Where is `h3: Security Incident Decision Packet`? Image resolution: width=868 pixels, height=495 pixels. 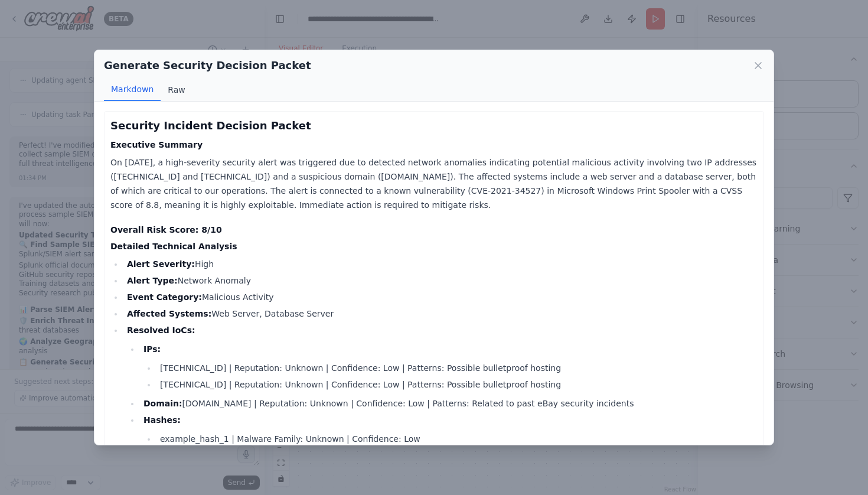
h3: Security Incident Decision Packet is located at coordinates (434, 126).